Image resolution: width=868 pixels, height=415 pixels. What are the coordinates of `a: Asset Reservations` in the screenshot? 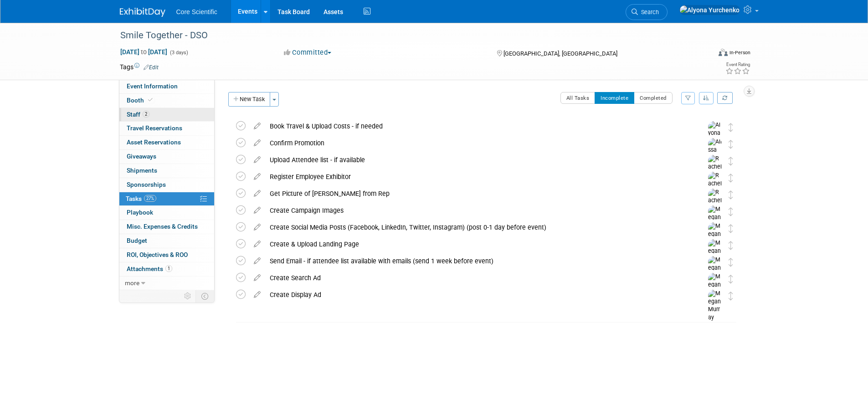 It's located at (167, 142).